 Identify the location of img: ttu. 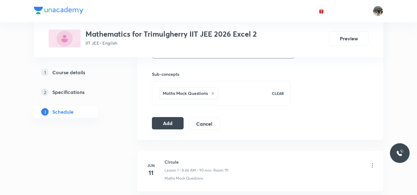
(400, 153).